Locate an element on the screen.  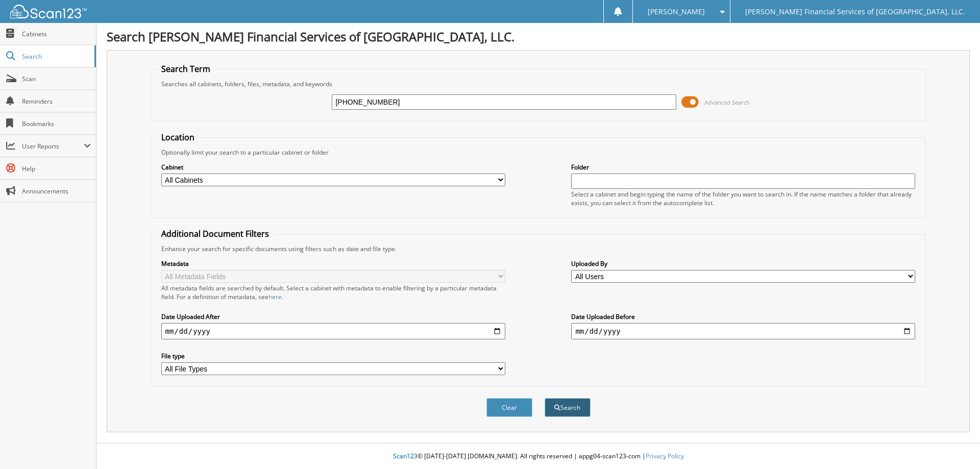
div: Searches all cabinets, folders, files, metadata, and keywords is located at coordinates (538, 84).